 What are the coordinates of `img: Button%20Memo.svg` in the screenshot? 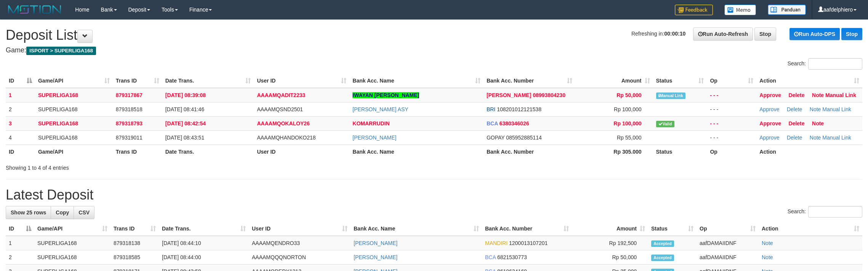 It's located at (741, 10).